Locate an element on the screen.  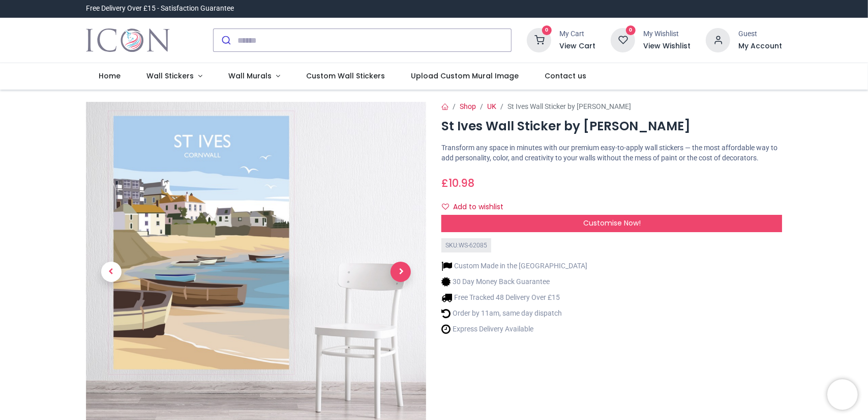
h6: View Wishlist is located at coordinates (667, 46).